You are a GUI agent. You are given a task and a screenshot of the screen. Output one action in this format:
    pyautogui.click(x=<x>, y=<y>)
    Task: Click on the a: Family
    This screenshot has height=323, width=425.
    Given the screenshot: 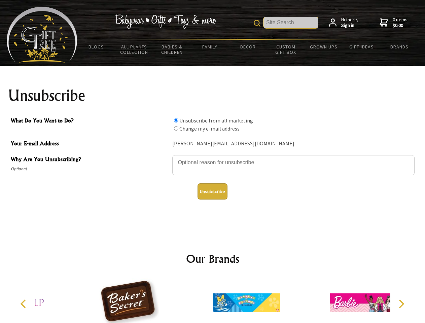 What is the action you would take?
    pyautogui.click(x=210, y=47)
    